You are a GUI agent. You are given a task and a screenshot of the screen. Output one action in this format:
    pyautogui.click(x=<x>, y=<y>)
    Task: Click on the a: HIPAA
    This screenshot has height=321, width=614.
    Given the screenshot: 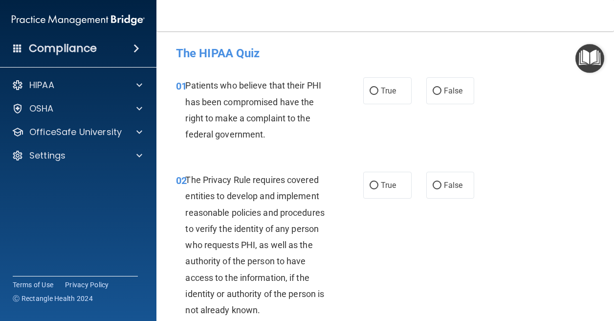 What is the action you would take?
    pyautogui.click(x=77, y=85)
    